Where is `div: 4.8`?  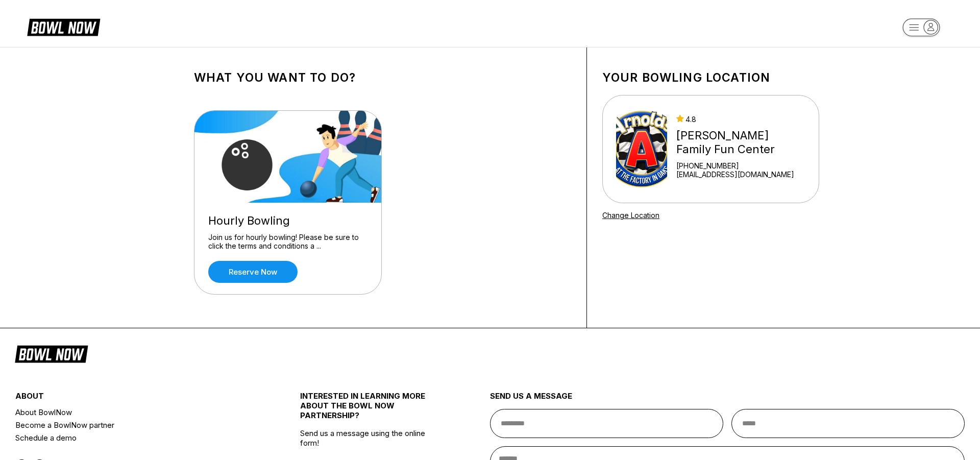 div: 4.8 is located at coordinates (741, 119).